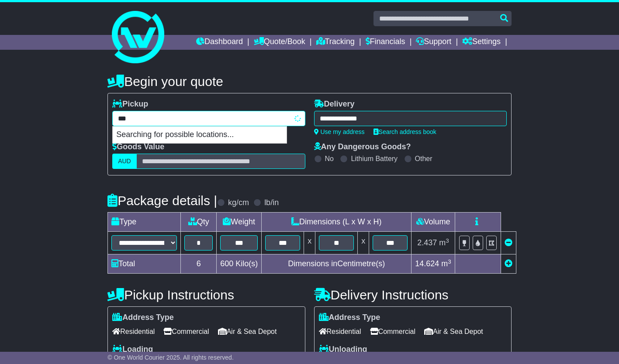  I want to click on span: 14.624, so click(427, 263).